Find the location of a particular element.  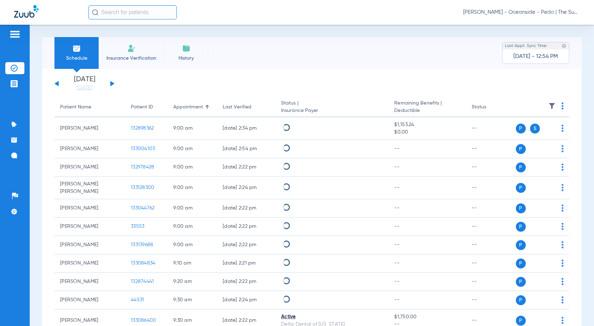

span: 133086400 is located at coordinates (143, 321).